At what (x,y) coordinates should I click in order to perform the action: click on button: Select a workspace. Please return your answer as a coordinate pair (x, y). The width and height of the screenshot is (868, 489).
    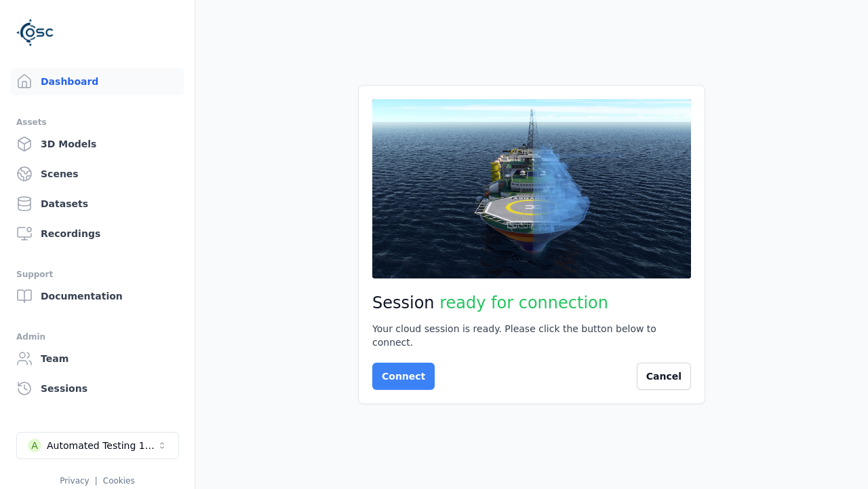
    Looking at the image, I should click on (97, 446).